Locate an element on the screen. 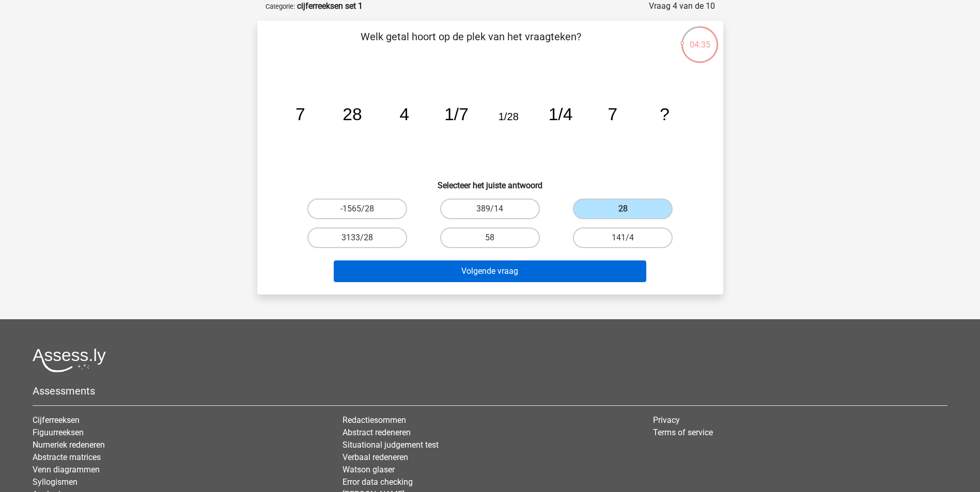 The width and height of the screenshot is (980, 492). label: 389/14 is located at coordinates (489, 209).